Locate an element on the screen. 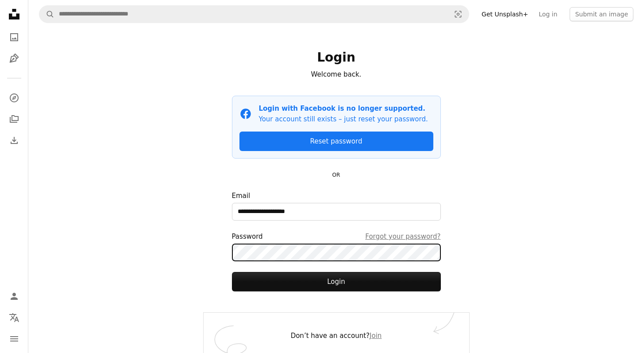 This screenshot has height=353, width=644. button: Login is located at coordinates (336, 282).